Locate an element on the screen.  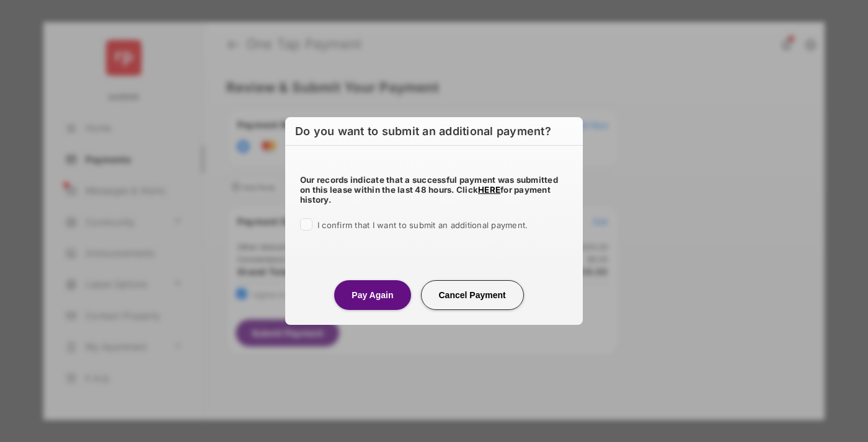
button: Pay Again is located at coordinates (372, 295).